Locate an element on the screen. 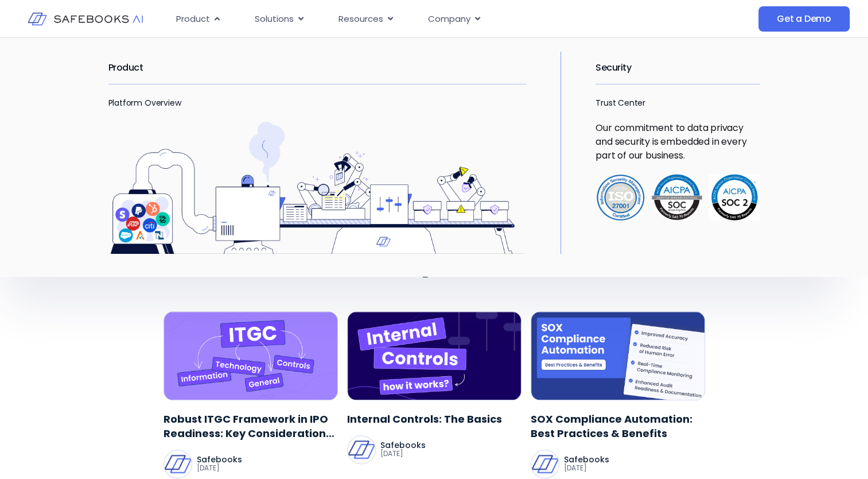  div: Menu Toggle is located at coordinates (413, 19).